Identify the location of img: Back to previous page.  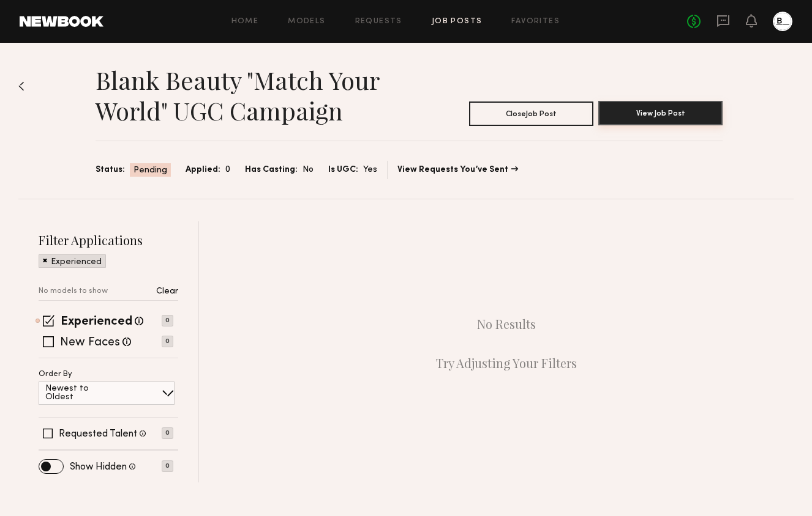
(21, 86).